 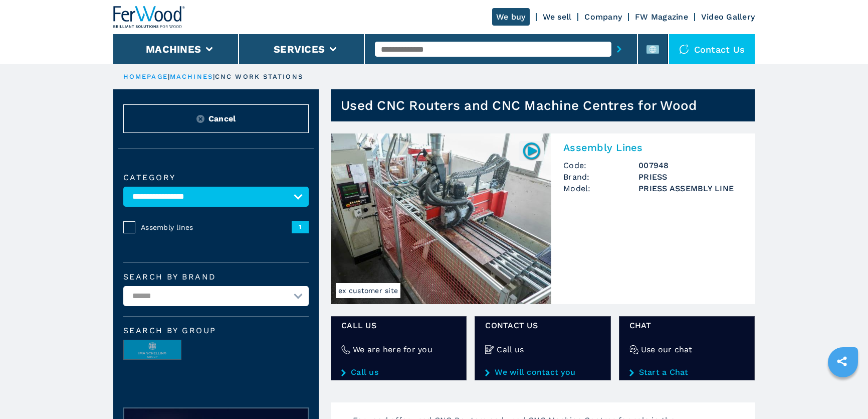 What do you see at coordinates (174, 49) in the screenshot?
I see `button: Machines` at bounding box center [174, 49].